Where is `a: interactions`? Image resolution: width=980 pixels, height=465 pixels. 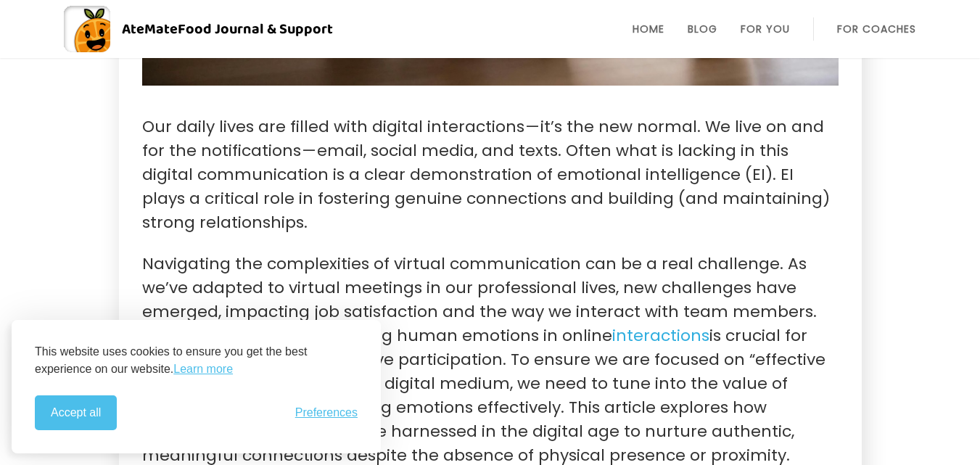 a: interactions is located at coordinates (661, 336).